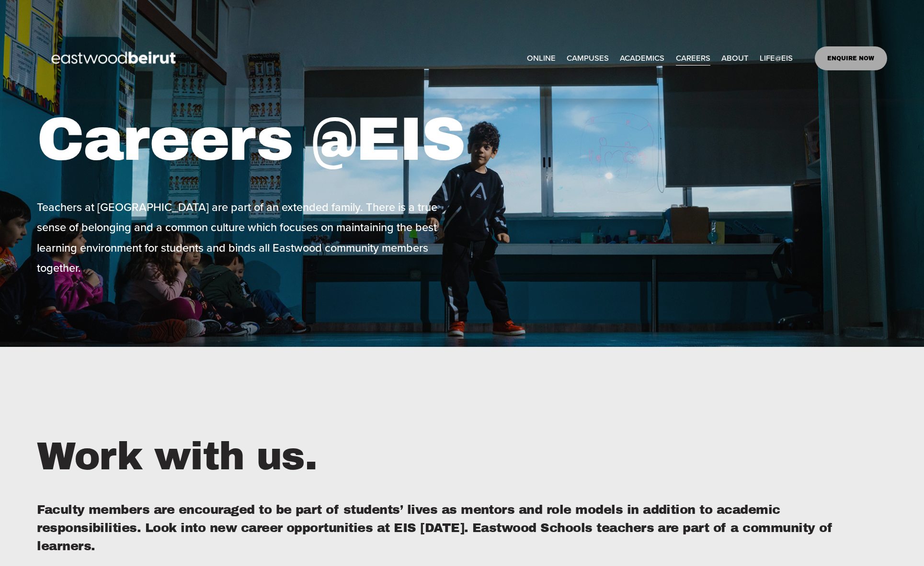 Image resolution: width=924 pixels, height=566 pixels. Describe the element at coordinates (776, 59) in the screenshot. I see `span: LIFE@EIS` at that location.